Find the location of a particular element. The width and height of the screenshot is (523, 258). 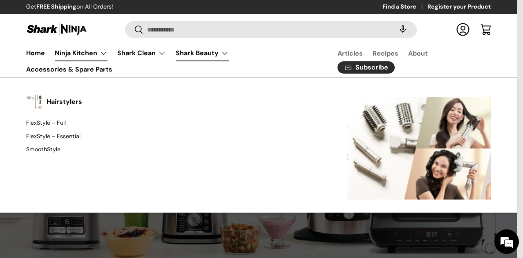

summary: Shark Clean is located at coordinates (141, 53).